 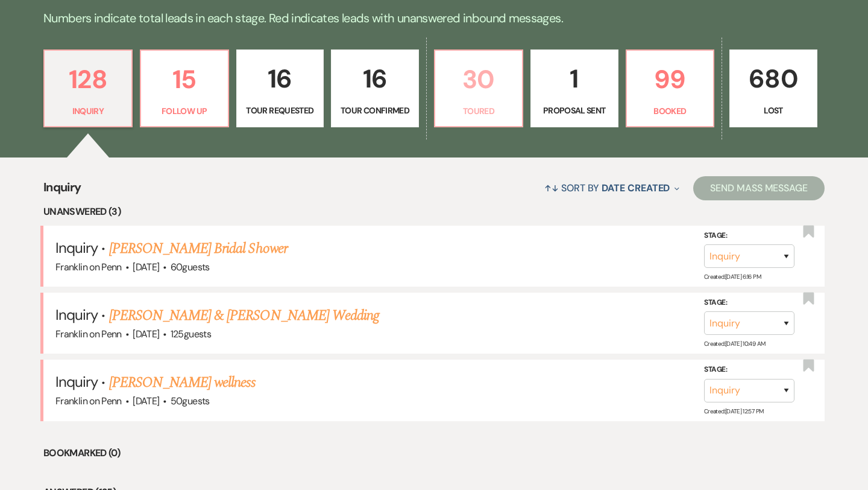 I want to click on a: 30Toured, so click(x=479, y=89).